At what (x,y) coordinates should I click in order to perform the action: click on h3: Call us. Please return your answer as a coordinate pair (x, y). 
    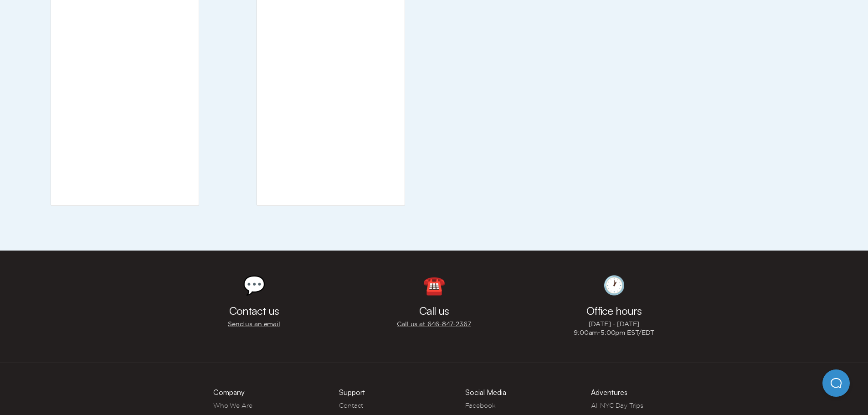
    Looking at the image, I should click on (434, 310).